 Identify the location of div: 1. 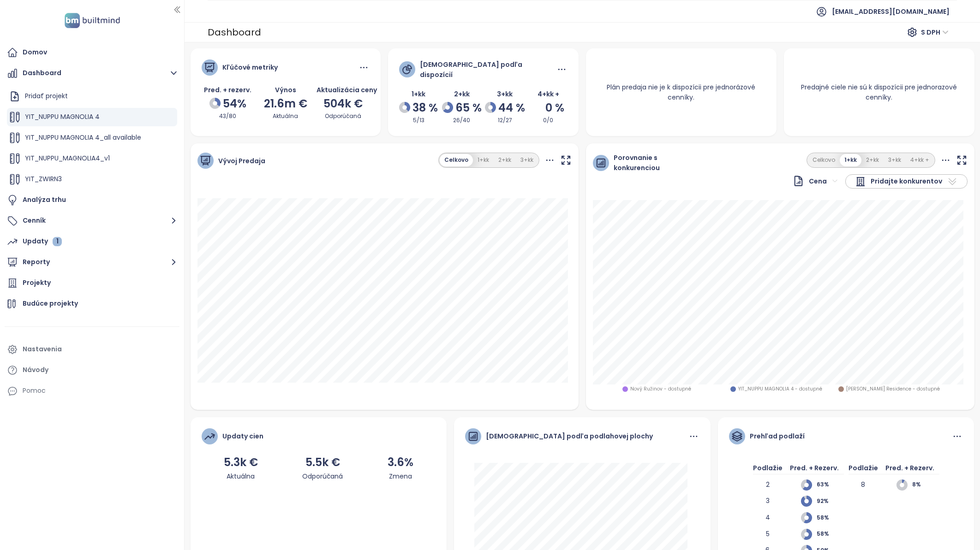
(58, 242).